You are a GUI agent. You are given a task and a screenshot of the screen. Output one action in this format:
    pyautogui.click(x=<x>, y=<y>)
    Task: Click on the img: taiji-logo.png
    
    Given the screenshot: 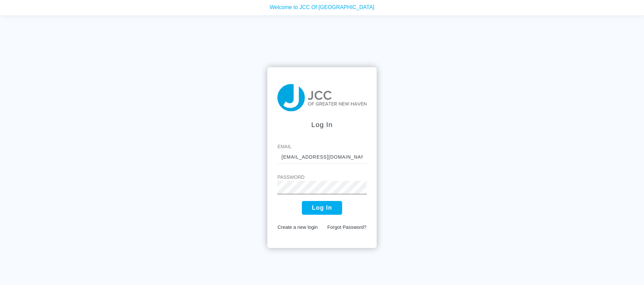 What is the action you would take?
    pyautogui.click(x=322, y=98)
    